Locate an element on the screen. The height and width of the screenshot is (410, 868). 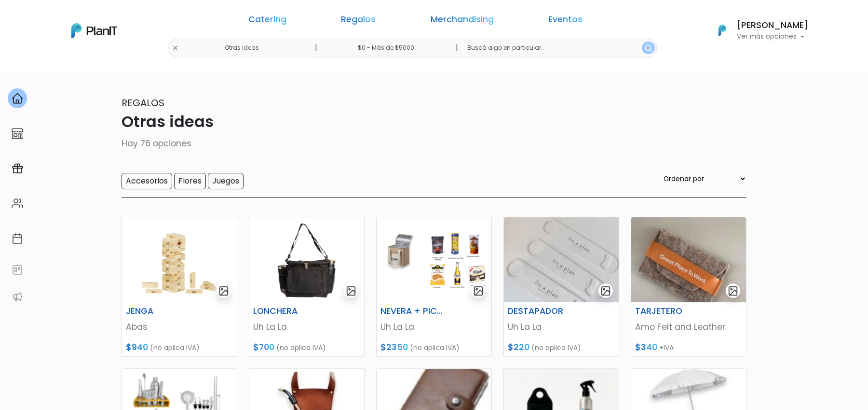
h6: DESTAPADOR is located at coordinates (542, 311).